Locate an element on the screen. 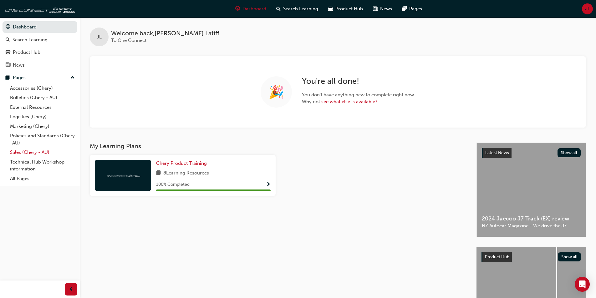 This screenshot has height=298, width=596. a: News is located at coordinates (40, 65).